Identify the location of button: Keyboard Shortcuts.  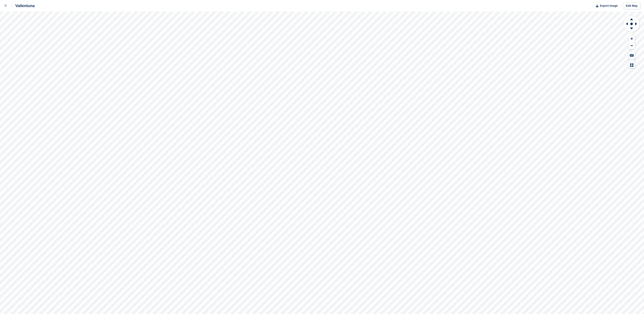
(631, 55).